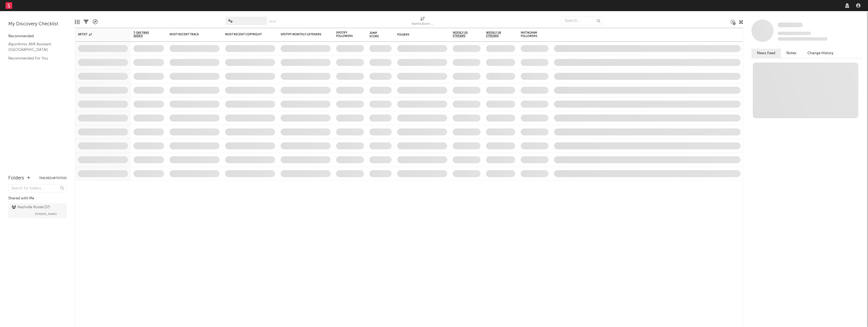  I want to click on a: Some Artist, so click(790, 25).